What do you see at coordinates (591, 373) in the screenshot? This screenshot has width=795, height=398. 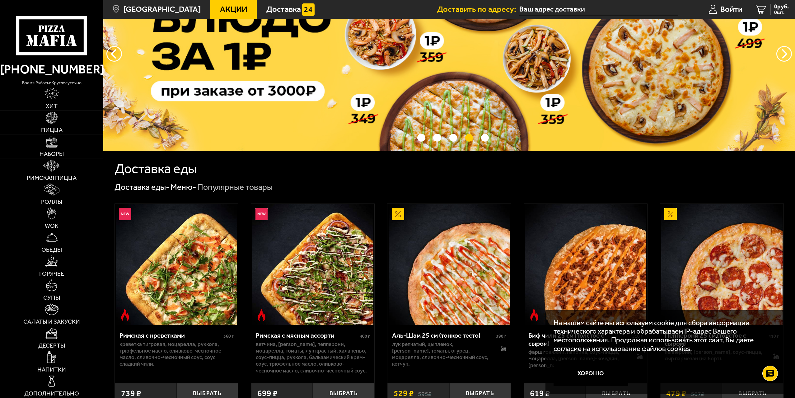 I see `button: Хорошо` at bounding box center [591, 373].